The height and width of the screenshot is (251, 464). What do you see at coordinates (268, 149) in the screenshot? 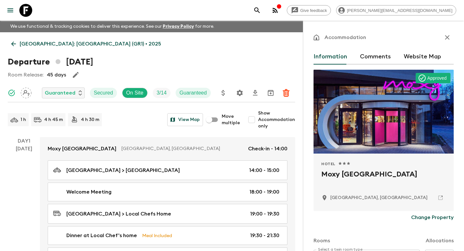
I see `p: Check-in - 14:00` at bounding box center [268, 149].